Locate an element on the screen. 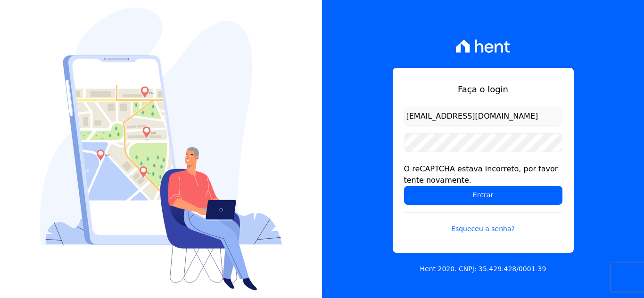 The width and height of the screenshot is (644, 298). p: Hent 2020. CNPJ: 35.429.428/0001-39 is located at coordinates (483, 269).